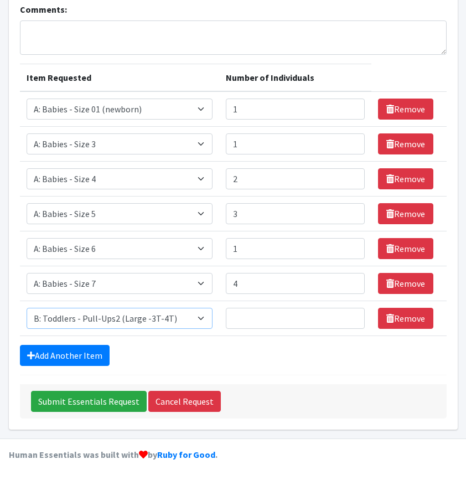  Describe the element at coordinates (186, 455) in the screenshot. I see `a: Ruby for Good` at that location.